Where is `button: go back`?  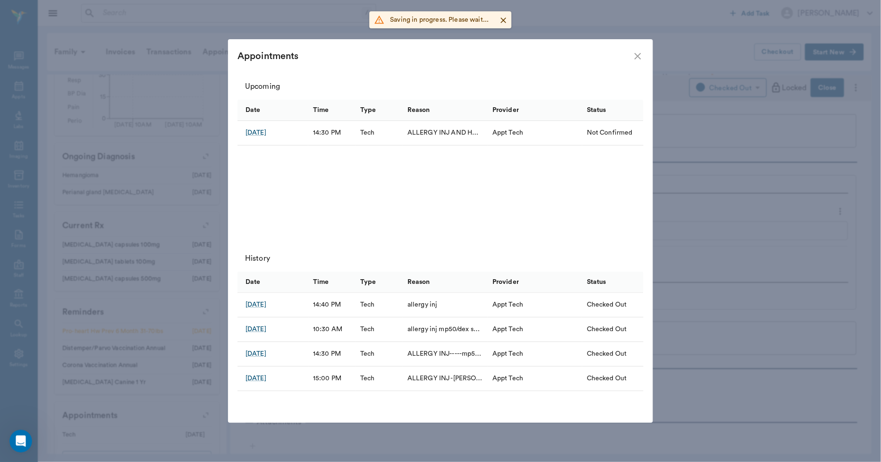 button: go back is located at coordinates (15, 13).